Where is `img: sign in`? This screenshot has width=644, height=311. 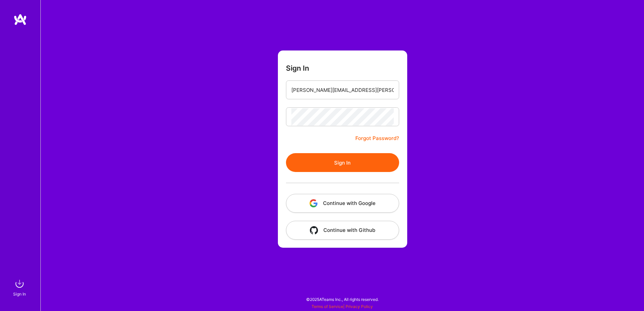
img: sign in is located at coordinates (20, 284).